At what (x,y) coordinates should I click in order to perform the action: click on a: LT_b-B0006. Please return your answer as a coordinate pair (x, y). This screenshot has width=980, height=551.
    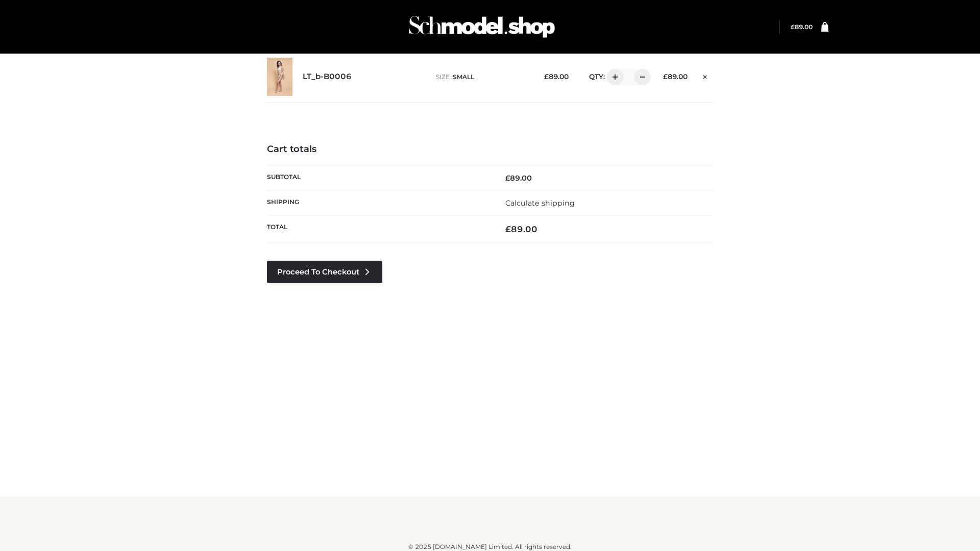
    Looking at the image, I should click on (327, 77).